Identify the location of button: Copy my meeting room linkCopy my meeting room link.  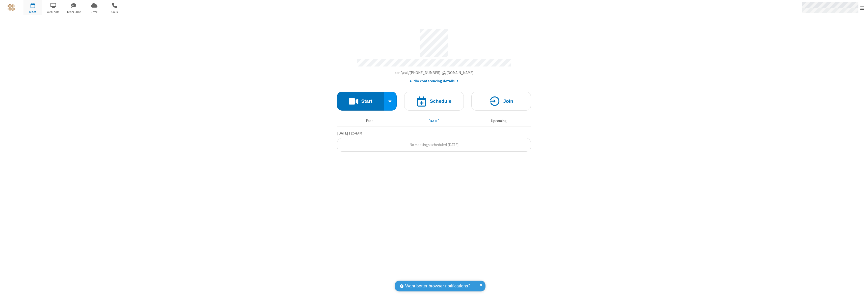
(434, 73).